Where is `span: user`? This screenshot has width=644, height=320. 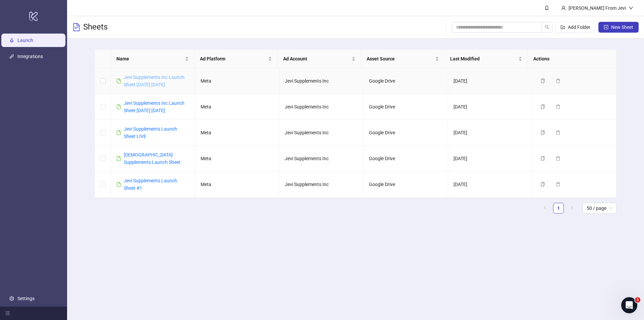
span: user is located at coordinates (564, 8).